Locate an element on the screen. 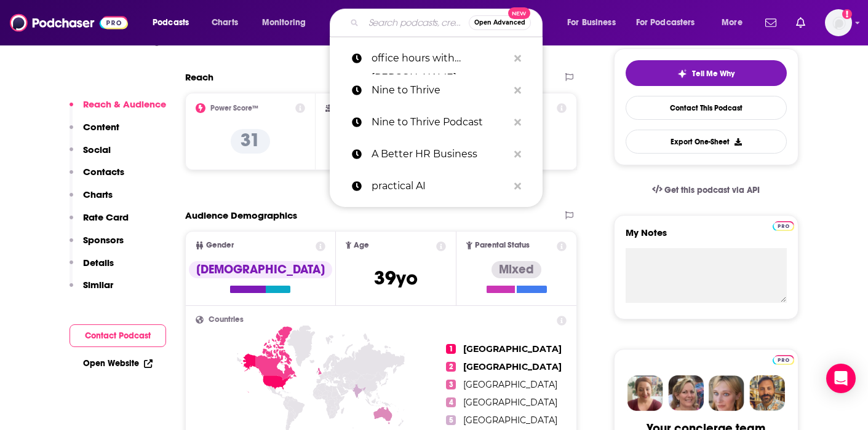 This screenshot has width=868, height=430. span: Countries is located at coordinates (226, 320).